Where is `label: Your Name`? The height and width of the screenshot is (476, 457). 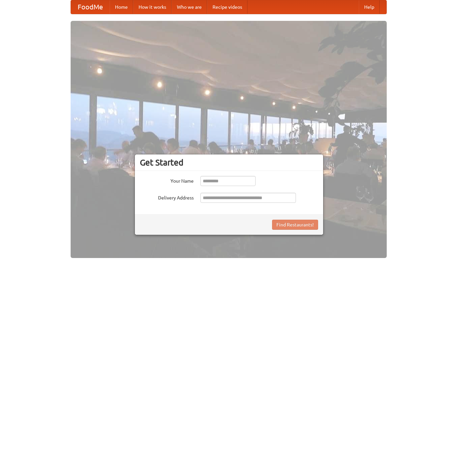 label: Your Name is located at coordinates (167, 180).